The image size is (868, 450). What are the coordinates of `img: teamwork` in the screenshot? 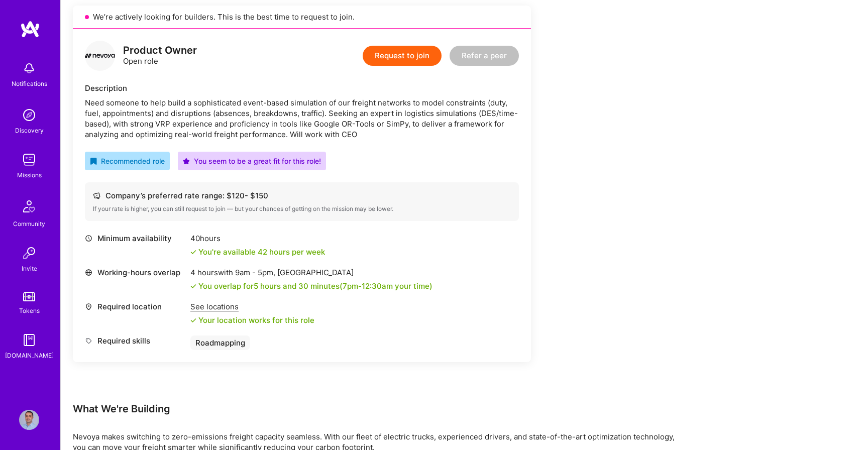 It's located at (29, 160).